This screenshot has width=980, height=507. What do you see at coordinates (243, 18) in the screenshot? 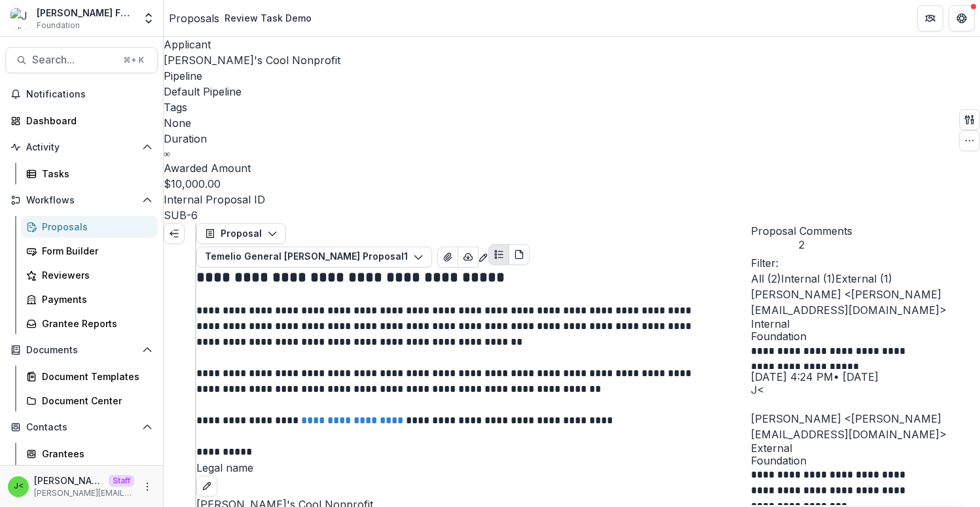
I see `nav: breadcrumb` at bounding box center [243, 18].